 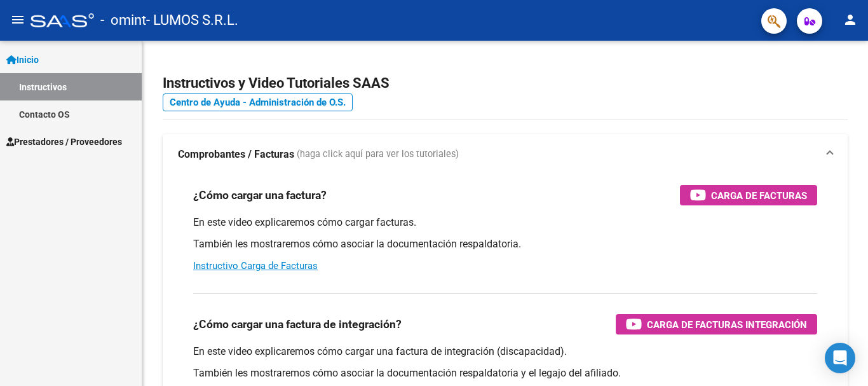 I want to click on p: En este video explicaremos cómo cargar facturas., so click(x=506, y=222).